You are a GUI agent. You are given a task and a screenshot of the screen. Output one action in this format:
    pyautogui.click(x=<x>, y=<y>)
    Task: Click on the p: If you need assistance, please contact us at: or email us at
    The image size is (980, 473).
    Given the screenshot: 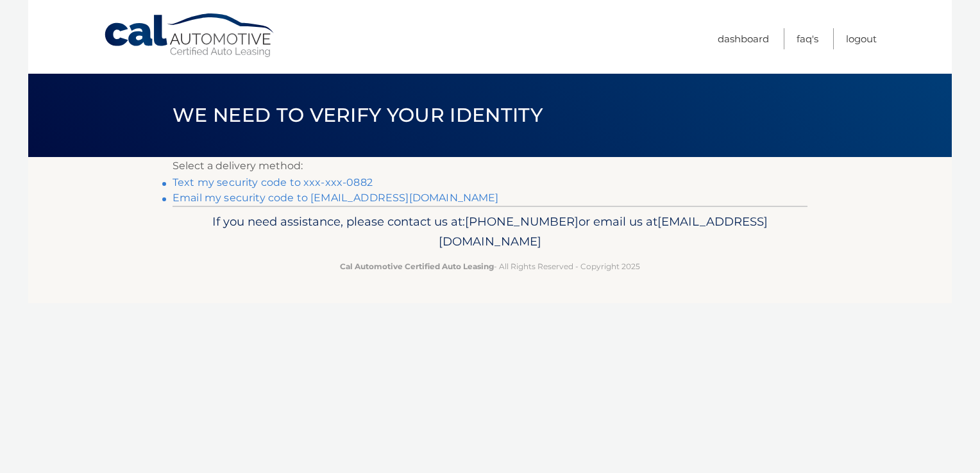 What is the action you would take?
    pyautogui.click(x=490, y=232)
    